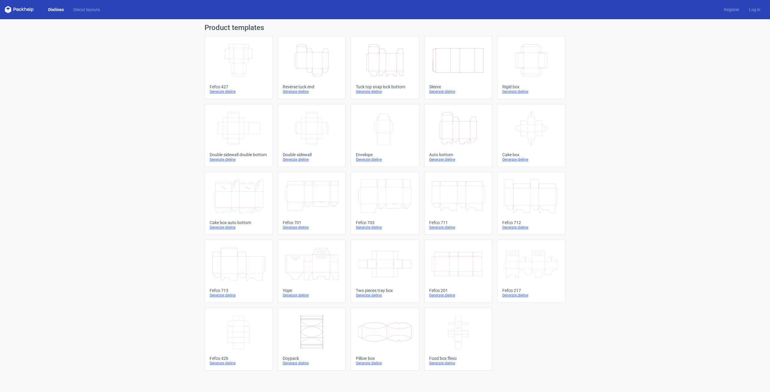  What do you see at coordinates (385, 28) in the screenshot?
I see `h1: Product templates` at bounding box center [385, 28].